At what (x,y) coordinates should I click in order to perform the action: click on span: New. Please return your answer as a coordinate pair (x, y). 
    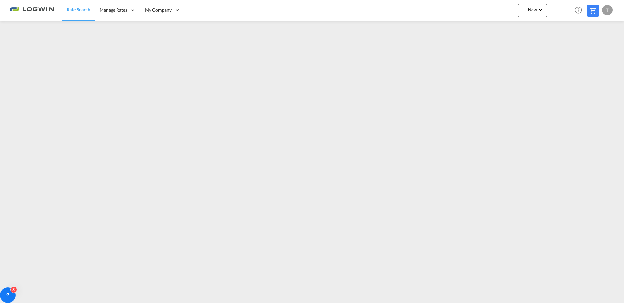
    Looking at the image, I should click on (532, 10).